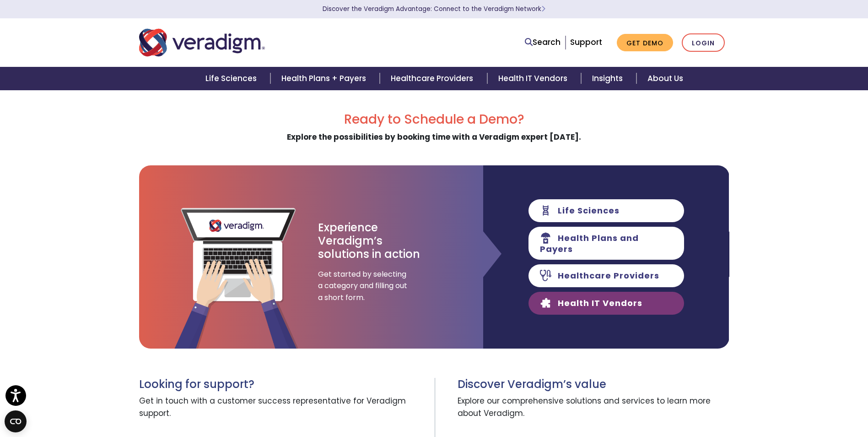 This screenshot has width=868, height=437. Describe the element at coordinates (703, 43) in the screenshot. I see `a: Login` at that location.